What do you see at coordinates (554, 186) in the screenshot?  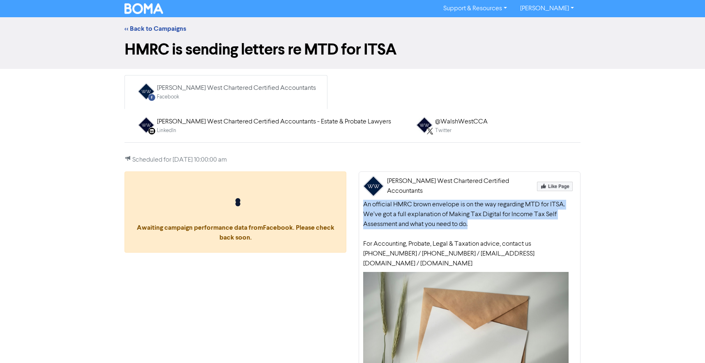 I see `img: Like Page` at bounding box center [554, 186].